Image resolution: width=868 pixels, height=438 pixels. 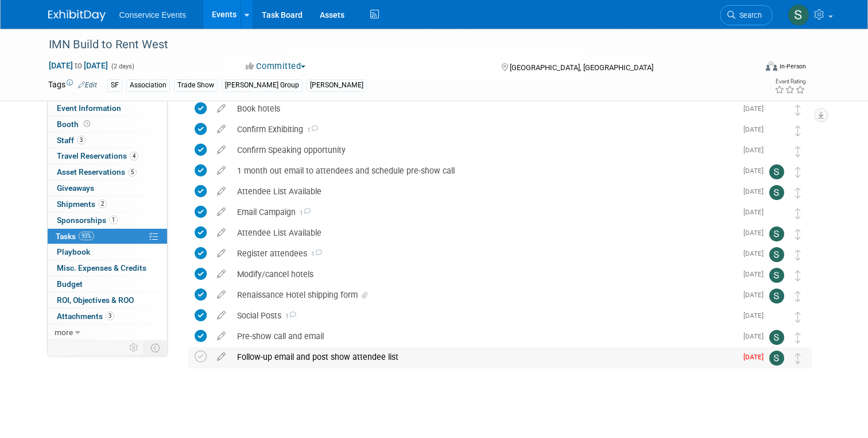 What do you see at coordinates (484, 295) in the screenshot?
I see `div: Renaissance Hotel shipping form` at bounding box center [484, 295].